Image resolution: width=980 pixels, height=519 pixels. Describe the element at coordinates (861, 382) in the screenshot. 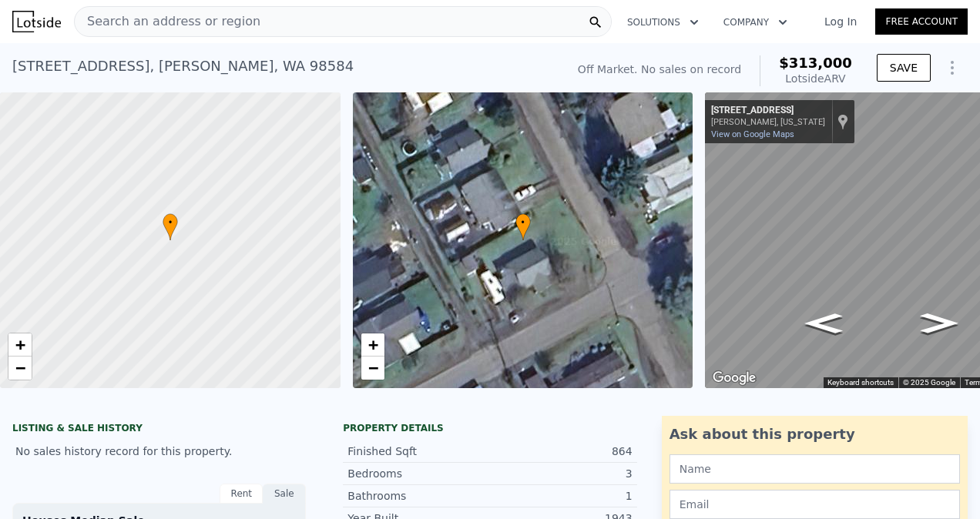

I see `button: Keyboard shortcuts` at that location.